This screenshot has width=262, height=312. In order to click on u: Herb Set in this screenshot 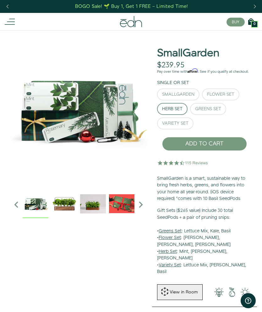, I will do `click(168, 251)`.